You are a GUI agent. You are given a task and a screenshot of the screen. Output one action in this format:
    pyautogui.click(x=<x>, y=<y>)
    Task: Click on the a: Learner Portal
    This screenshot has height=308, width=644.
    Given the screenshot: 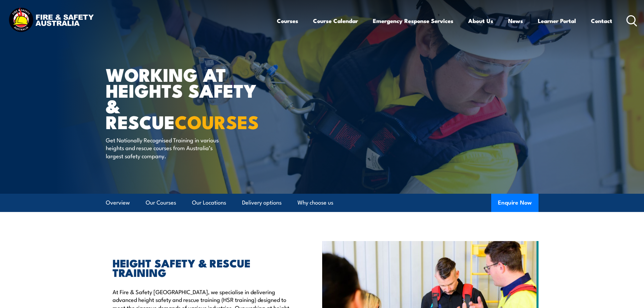 What is the action you would take?
    pyautogui.click(x=557, y=21)
    